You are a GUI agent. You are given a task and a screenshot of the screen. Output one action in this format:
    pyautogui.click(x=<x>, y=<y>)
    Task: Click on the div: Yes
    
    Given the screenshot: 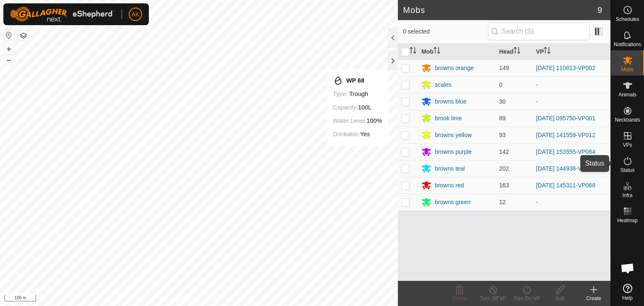 What is the action you would take?
    pyautogui.click(x=357, y=134)
    